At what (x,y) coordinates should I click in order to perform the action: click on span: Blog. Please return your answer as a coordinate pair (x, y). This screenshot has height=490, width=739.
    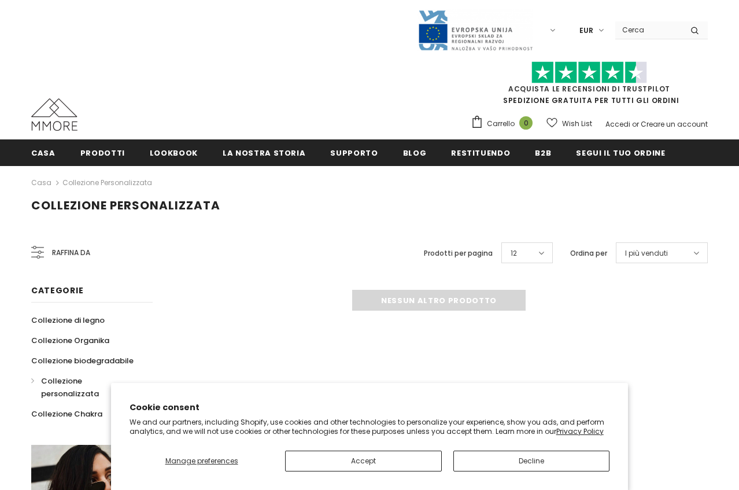
    Looking at the image, I should click on (415, 153).